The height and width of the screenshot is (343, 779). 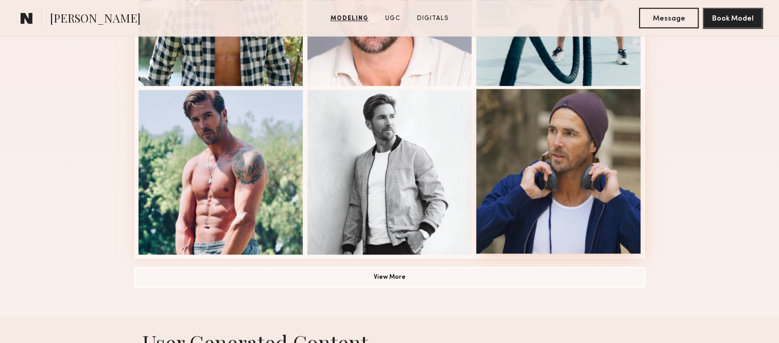 What do you see at coordinates (733, 18) in the screenshot?
I see `button: Book Model` at bounding box center [733, 18].